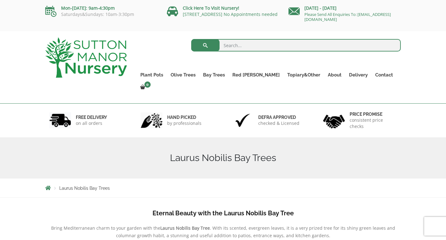  Describe the element at coordinates (101, 14) in the screenshot. I see `p: Saturdays&Sundays: 10am-3:30pm` at that location.